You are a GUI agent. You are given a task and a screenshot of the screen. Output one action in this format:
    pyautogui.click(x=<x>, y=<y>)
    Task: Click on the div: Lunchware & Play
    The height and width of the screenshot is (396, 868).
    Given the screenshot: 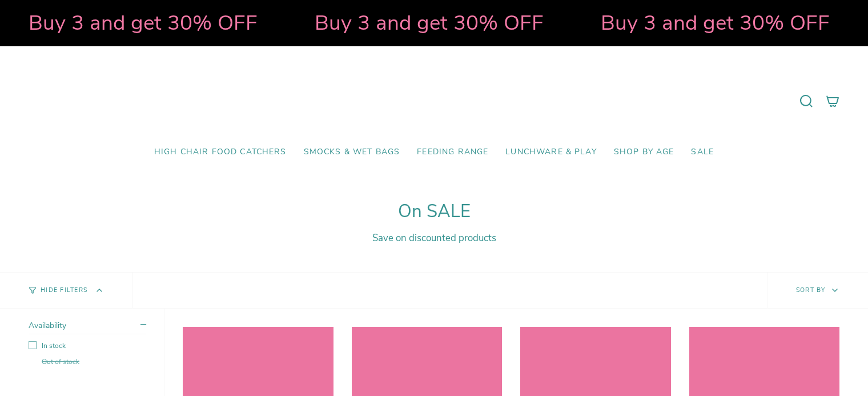 What is the action you would take?
    pyautogui.click(x=551, y=152)
    